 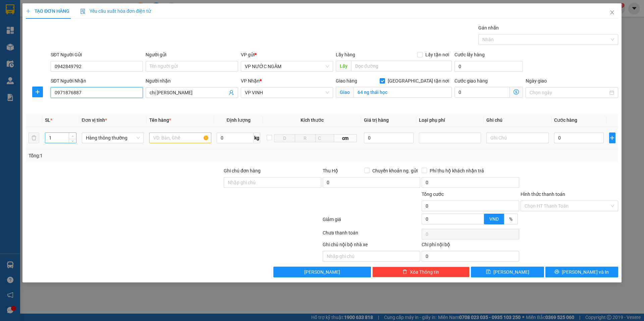 I want to click on div: Tổng: 1, so click(x=139, y=155).